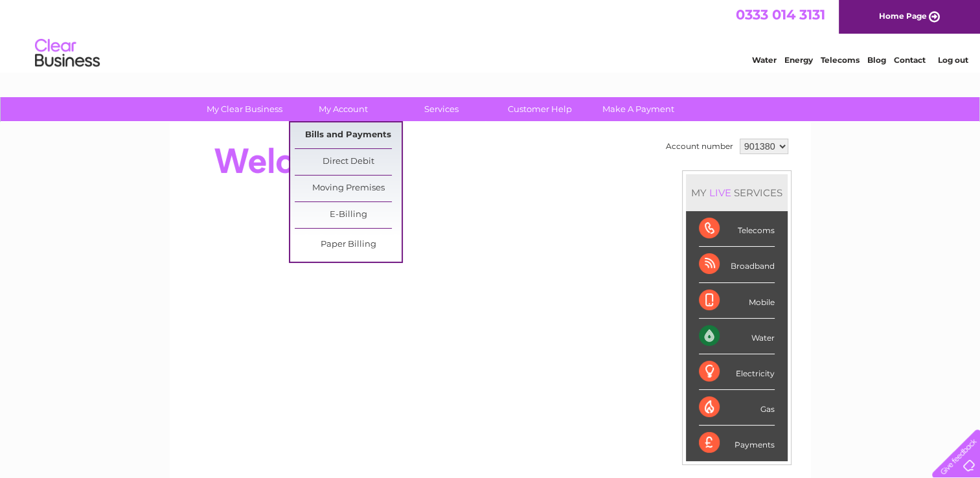 The image size is (980, 478). Describe the element at coordinates (781, 14) in the screenshot. I see `span: 0333 014 3131` at that location.